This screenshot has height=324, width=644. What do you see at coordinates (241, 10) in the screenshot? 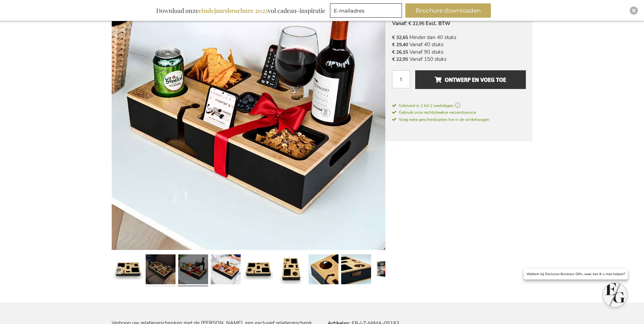
I see `div: Download onze vol cadeau-inspiratie` at bounding box center [241, 10].